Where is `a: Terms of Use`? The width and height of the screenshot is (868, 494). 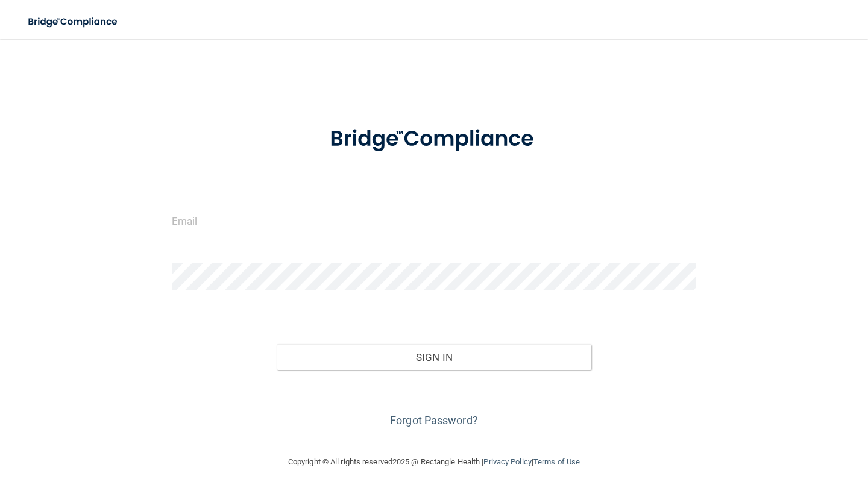
a: Terms of Use is located at coordinates (556, 462).